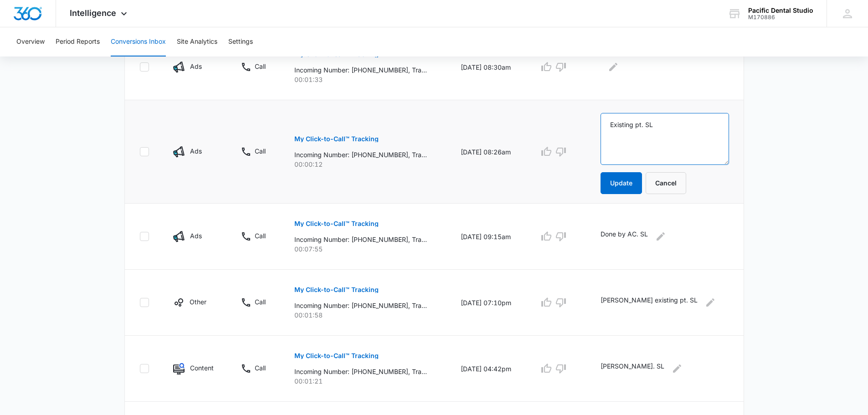 This screenshot has width=868, height=415. Describe the element at coordinates (366, 380) in the screenshot. I see `p: 00:01:21` at that location.